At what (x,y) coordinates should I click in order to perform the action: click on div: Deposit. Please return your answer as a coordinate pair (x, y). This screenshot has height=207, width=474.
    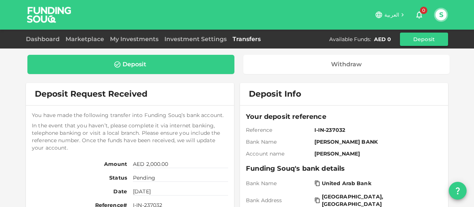
    Looking at the image, I should click on (134, 64).